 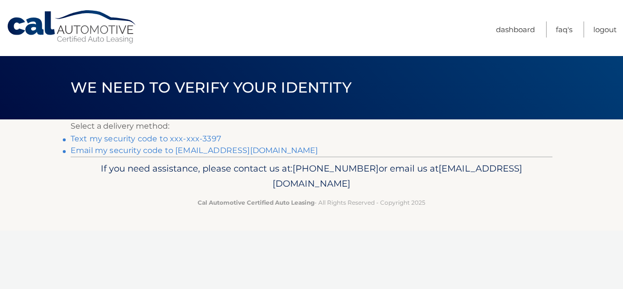 What do you see at coordinates (256, 202) in the screenshot?
I see `strong: Cal Automotive Certified Auto Leasing` at bounding box center [256, 202].